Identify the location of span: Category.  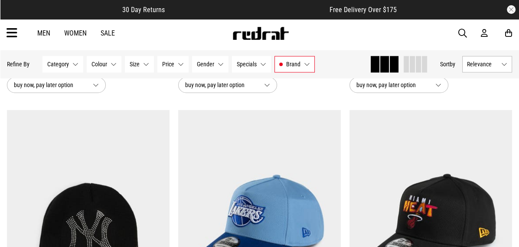
(58, 64).